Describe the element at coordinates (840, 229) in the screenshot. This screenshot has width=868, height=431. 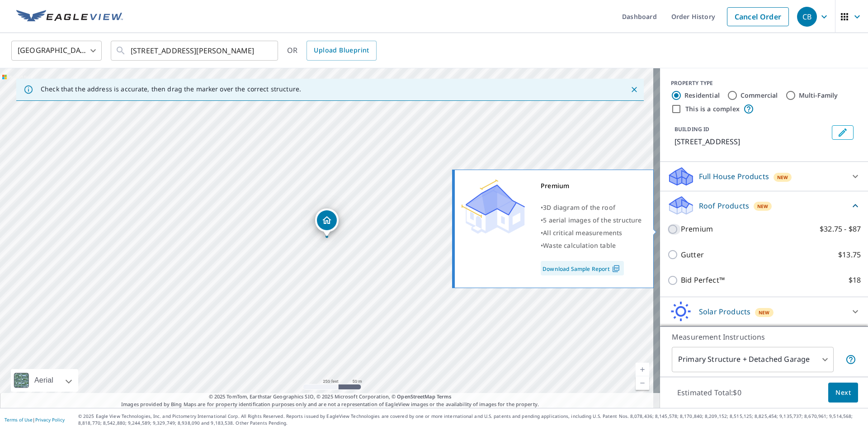
I see `p: $32.75 - $87` at that location.